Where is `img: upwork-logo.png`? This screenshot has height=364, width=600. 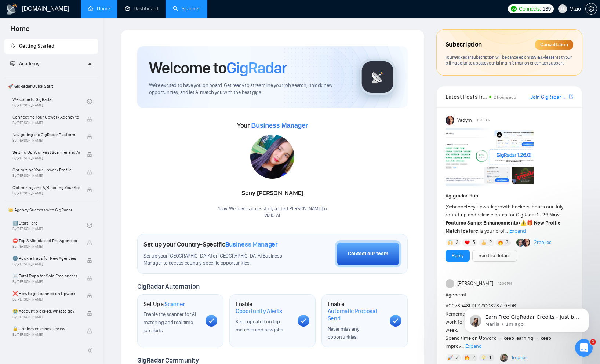
img: upwork-logo.png is located at coordinates (514, 9).